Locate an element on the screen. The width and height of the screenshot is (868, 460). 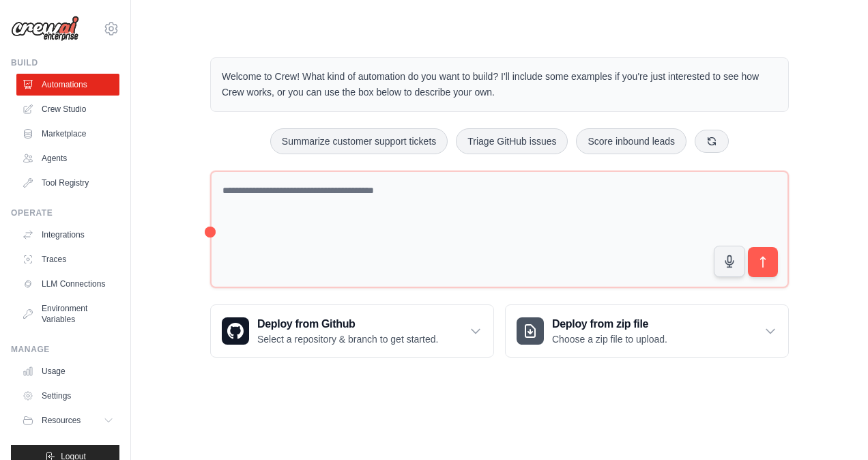
div: Operate is located at coordinates (65, 213).